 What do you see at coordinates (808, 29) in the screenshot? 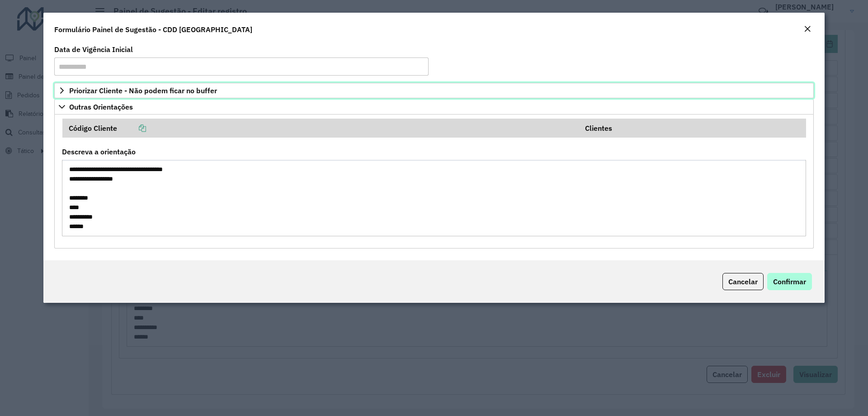
I see `button: Close` at bounding box center [808, 29].